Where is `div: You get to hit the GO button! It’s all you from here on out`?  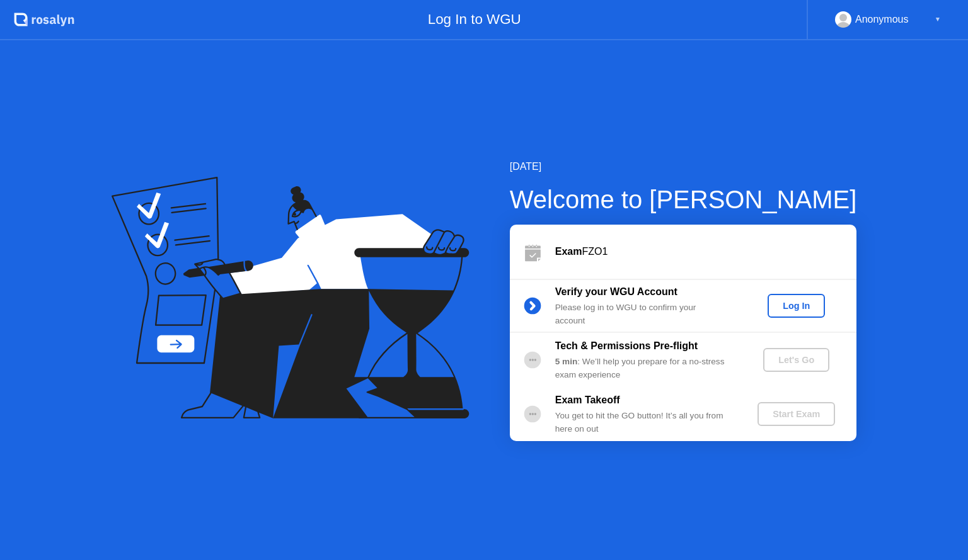 div: You get to hit the GO button! It’s all you from here on out is located at coordinates (646, 423).